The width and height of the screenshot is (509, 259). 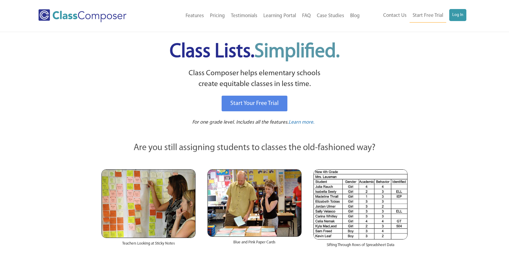 What do you see at coordinates (255, 79) in the screenshot?
I see `p: Class Composer helps elementary schools create equitable classes in less time.` at bounding box center [255, 79].